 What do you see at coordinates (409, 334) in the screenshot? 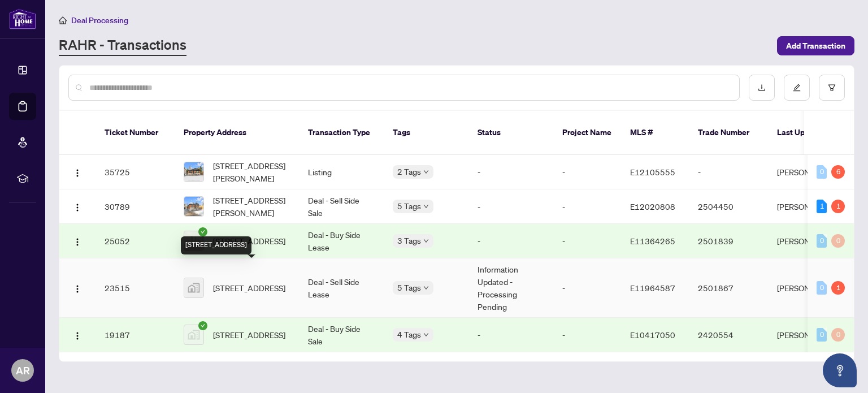
I see `span: 4 Tags` at bounding box center [409, 334].